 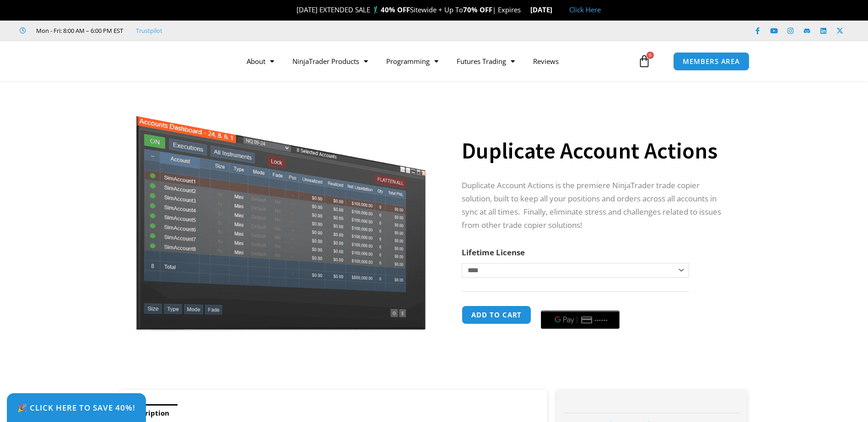 What do you see at coordinates (149, 31) in the screenshot?
I see `a: Trustpilot` at bounding box center [149, 31].